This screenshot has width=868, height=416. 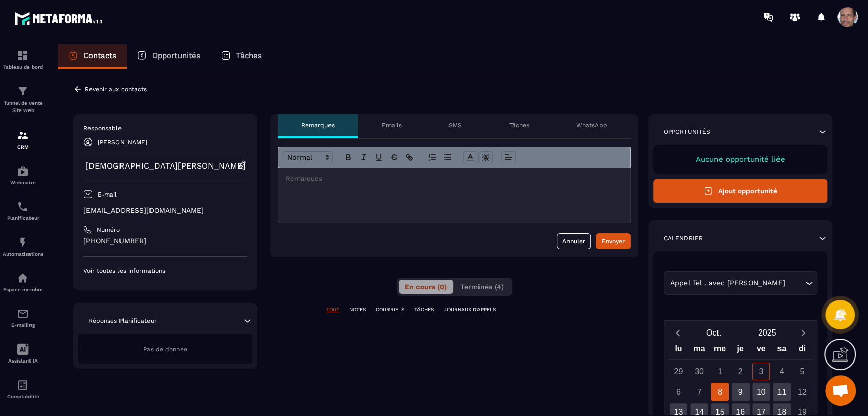 I want to click on button: Open years overlay, so click(x=767, y=333).